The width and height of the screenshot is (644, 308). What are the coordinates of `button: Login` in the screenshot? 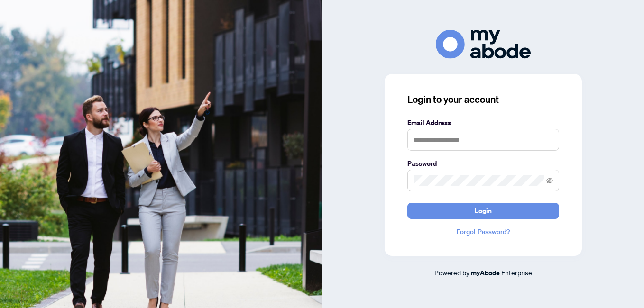 It's located at (483, 211).